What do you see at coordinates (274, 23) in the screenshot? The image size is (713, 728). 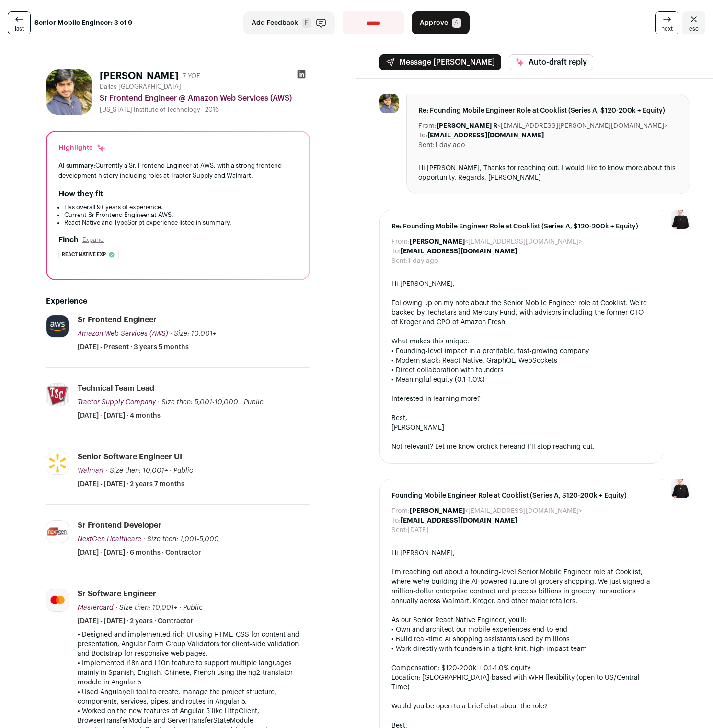 I see `span: Add Feedback` at bounding box center [274, 23].